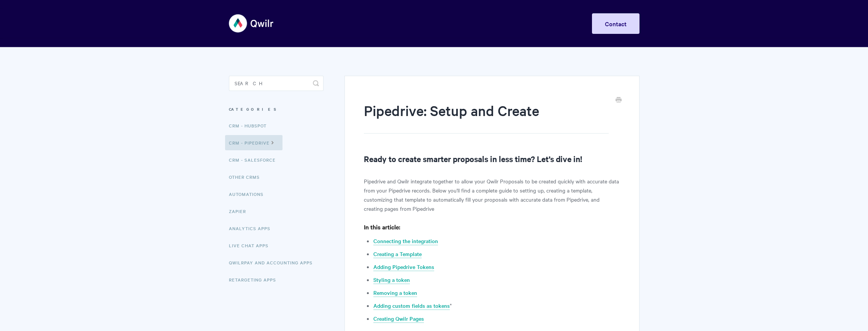 This screenshot has height=331, width=868. What do you see at coordinates (251, 246) in the screenshot?
I see `a: Live Chat Apps` at bounding box center [251, 246].